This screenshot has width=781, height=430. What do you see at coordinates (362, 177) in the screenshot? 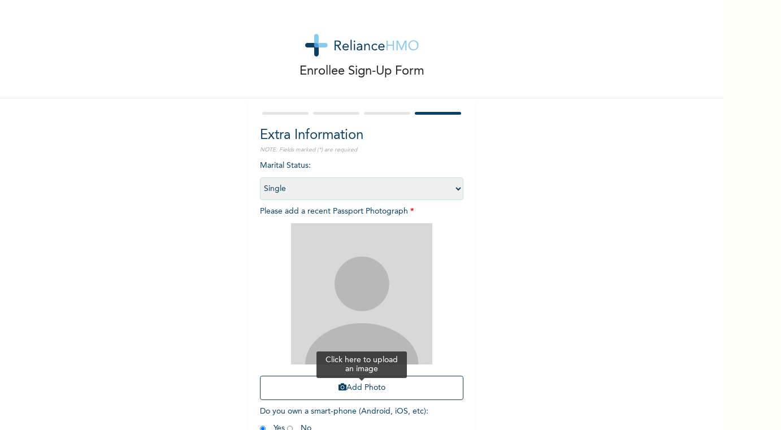
I see `span: Marital Status :` at bounding box center [362, 177].